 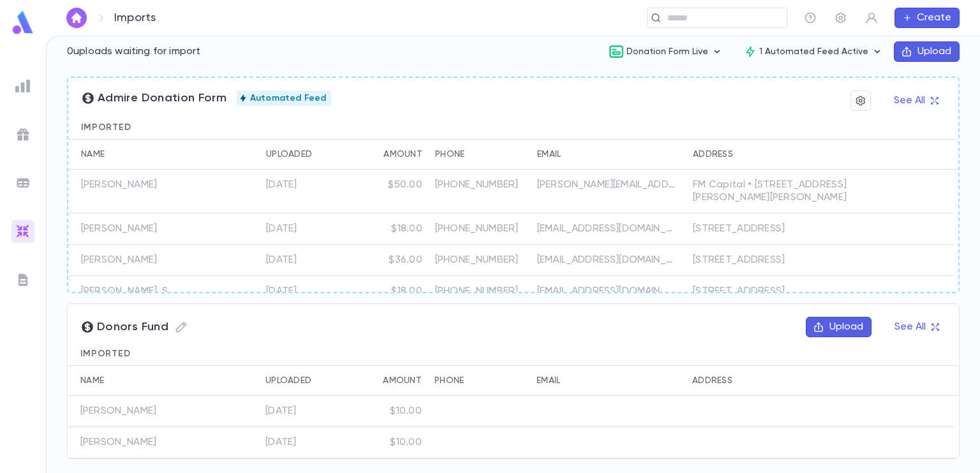 I want to click on span: Automated Feed, so click(x=288, y=98).